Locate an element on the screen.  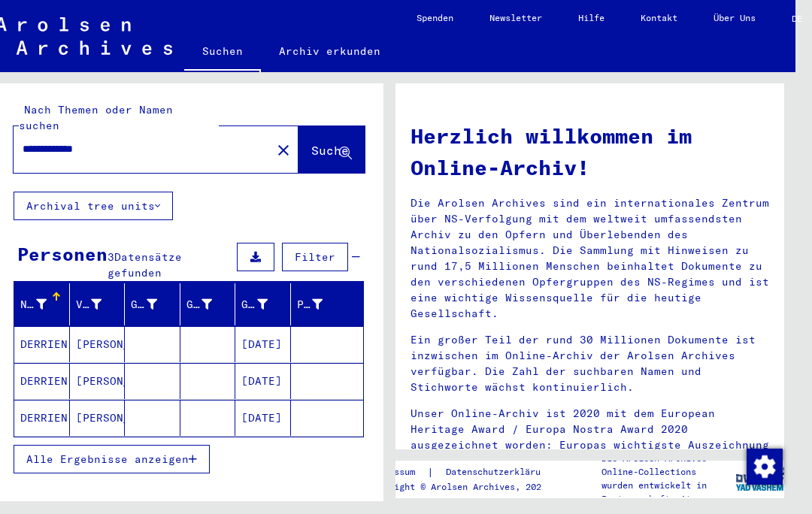
span: Filter is located at coordinates (315, 257).